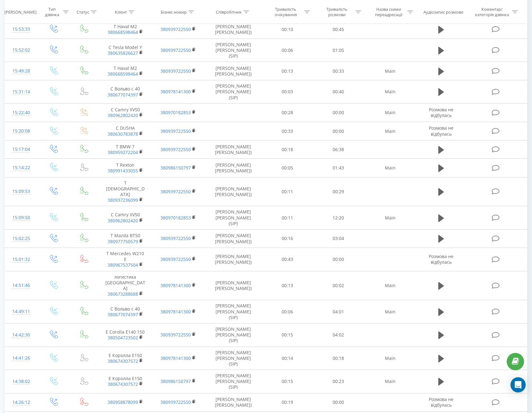 The image size is (532, 413). I want to click on a: 380504723502, so click(123, 338).